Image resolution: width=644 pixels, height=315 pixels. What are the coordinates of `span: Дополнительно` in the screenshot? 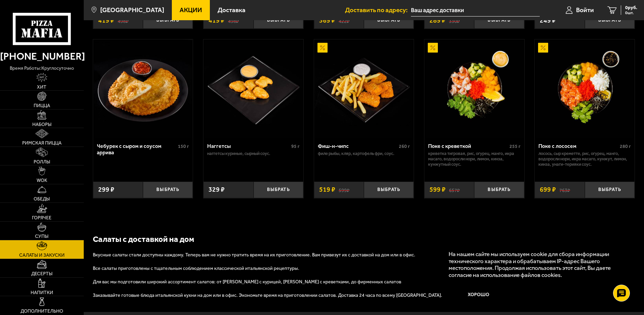 It's located at (42, 311).